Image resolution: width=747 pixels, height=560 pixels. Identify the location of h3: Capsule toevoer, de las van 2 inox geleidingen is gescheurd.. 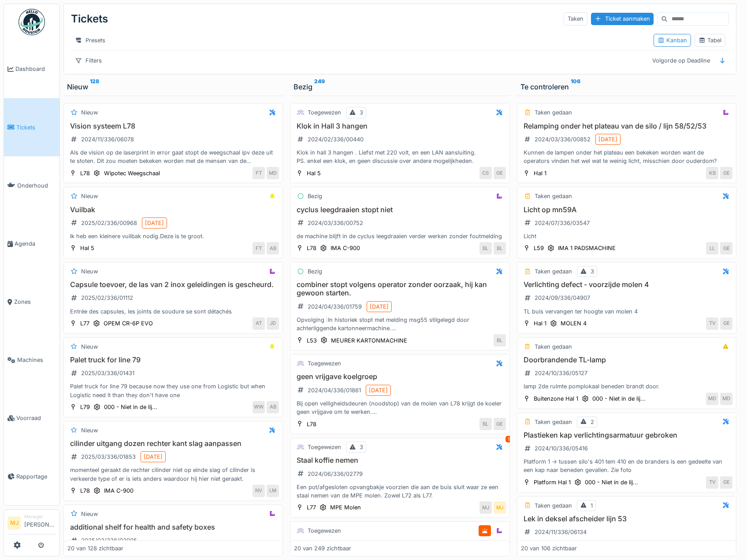
(173, 285).